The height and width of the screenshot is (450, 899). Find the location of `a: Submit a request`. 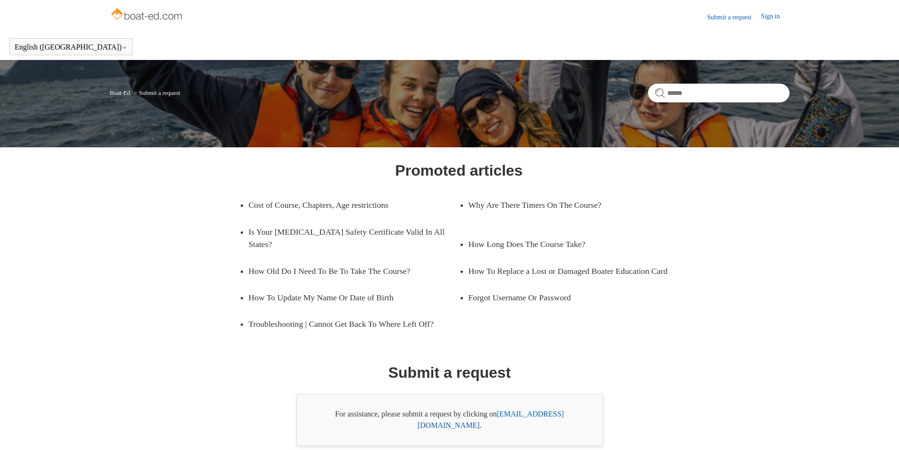

a: Submit a request is located at coordinates (734, 17).